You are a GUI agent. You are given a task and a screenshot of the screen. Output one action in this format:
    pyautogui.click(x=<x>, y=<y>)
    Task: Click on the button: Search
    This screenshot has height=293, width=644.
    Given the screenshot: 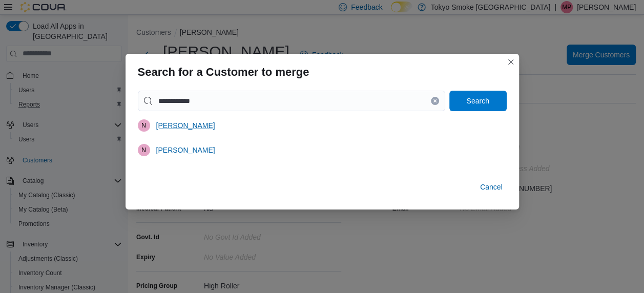 What is the action you would take?
    pyautogui.click(x=478, y=101)
    